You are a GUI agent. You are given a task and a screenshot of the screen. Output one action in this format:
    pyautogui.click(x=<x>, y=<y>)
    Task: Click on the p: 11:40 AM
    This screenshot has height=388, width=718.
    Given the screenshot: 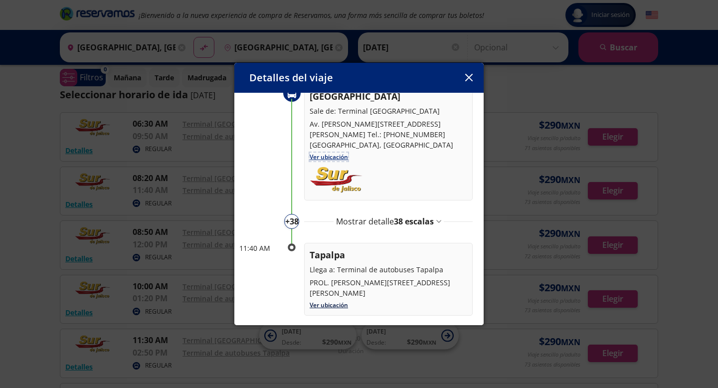 What is the action you would take?
    pyautogui.click(x=259, y=248)
    